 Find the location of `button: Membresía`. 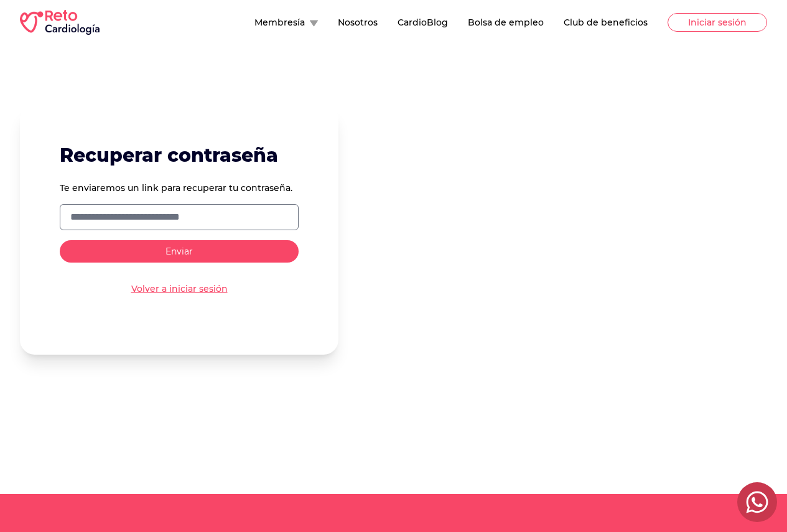

button: Membresía is located at coordinates (286, 22).